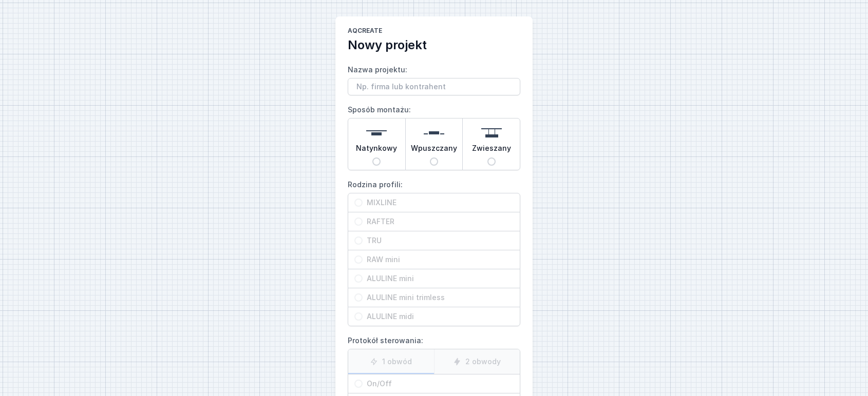 This screenshot has height=396, width=868. I want to click on input: Wpuszczany, so click(434, 161).